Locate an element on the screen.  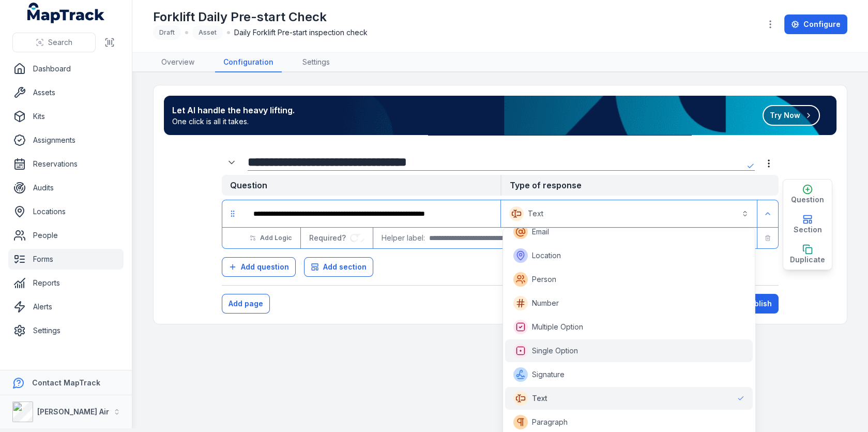
button: Text is located at coordinates (629, 214).